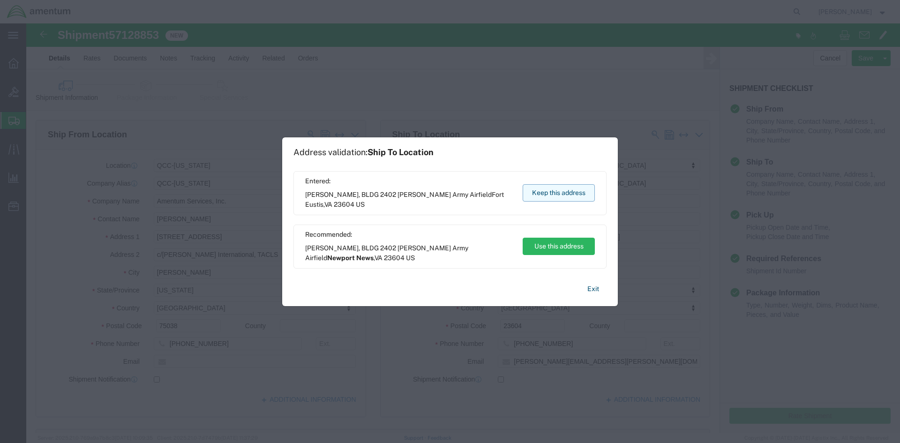  I want to click on span: Fort Eustis, so click(404, 199).